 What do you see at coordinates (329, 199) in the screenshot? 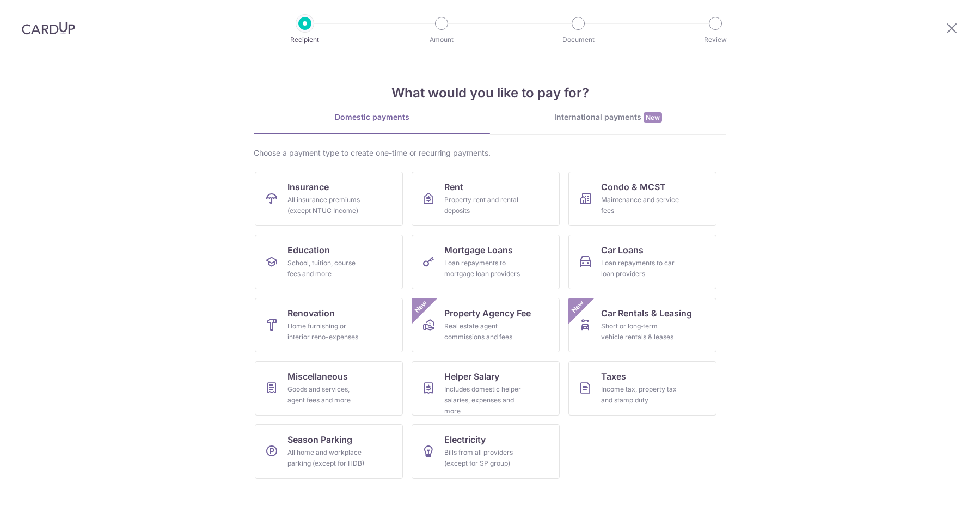
I see `a: InsuranceAll insurance premiums (except NTUC Income)` at bounding box center [329, 199].